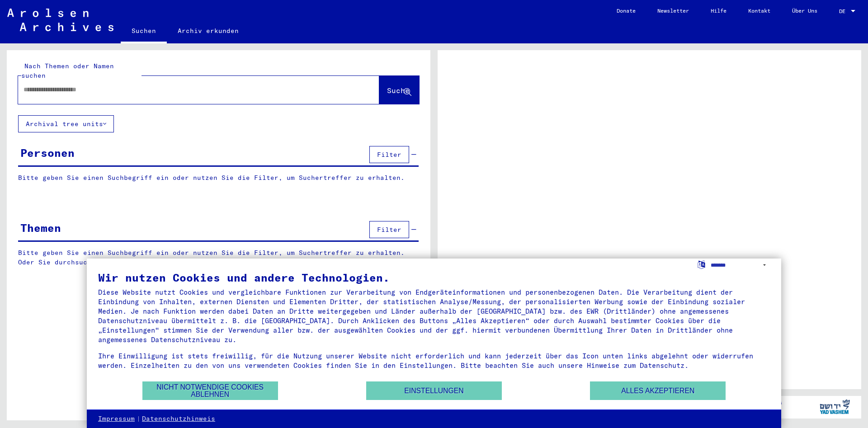 This screenshot has width=868, height=428. What do you see at coordinates (144, 31) in the screenshot?
I see `a: Suchen` at bounding box center [144, 31].